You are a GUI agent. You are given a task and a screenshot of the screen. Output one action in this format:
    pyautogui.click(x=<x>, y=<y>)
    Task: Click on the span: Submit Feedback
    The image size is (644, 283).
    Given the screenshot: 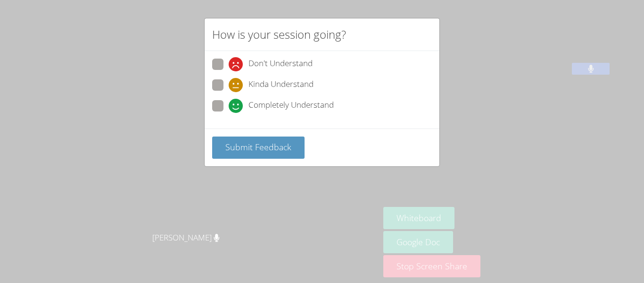 What is the action you would take?
    pyautogui.click(x=259, y=147)
    